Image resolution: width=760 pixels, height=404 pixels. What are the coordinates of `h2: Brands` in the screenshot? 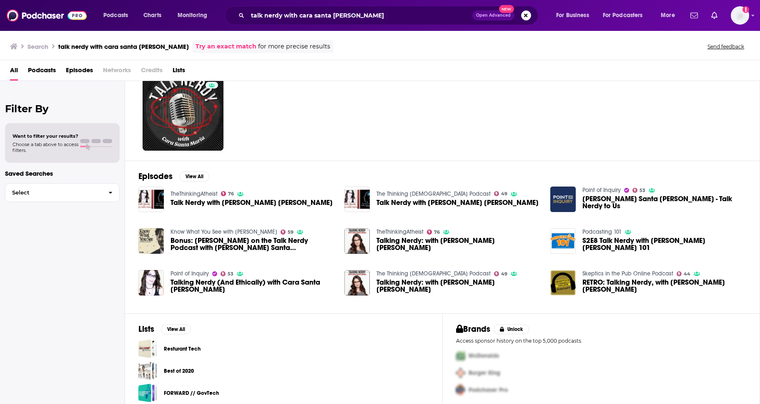 It's located at (473, 329).